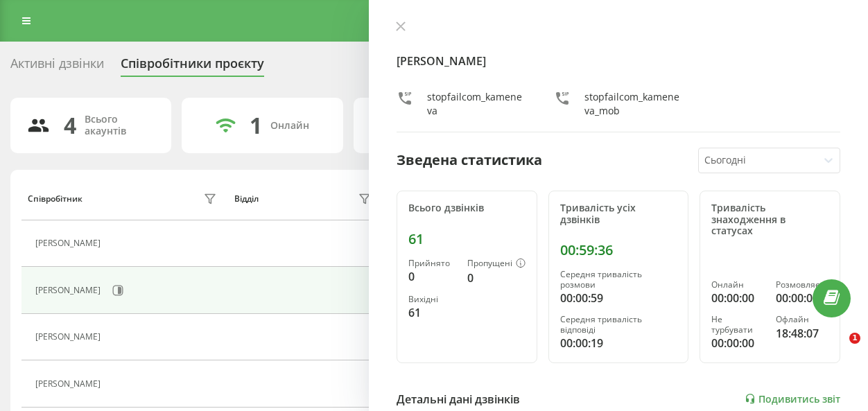  I want to click on a: Подивитись звіт, so click(792, 398).